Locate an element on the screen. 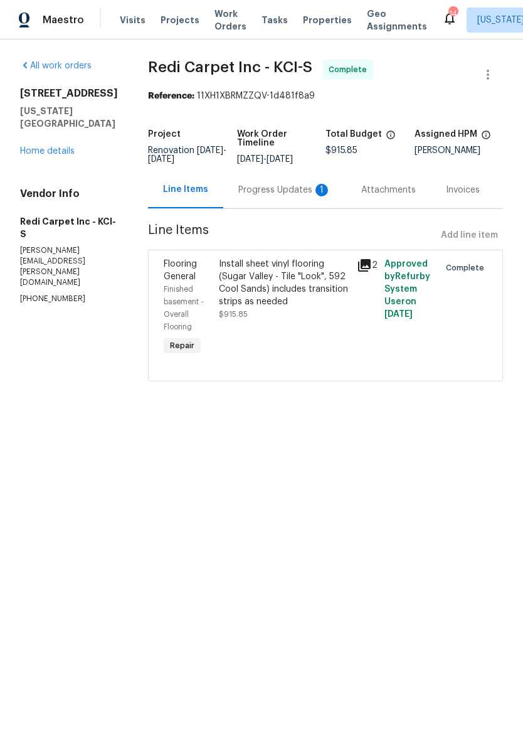 The image size is (523, 734). div: 11XH1XBRMZZQV-1d481f8a9 is located at coordinates (326, 96).